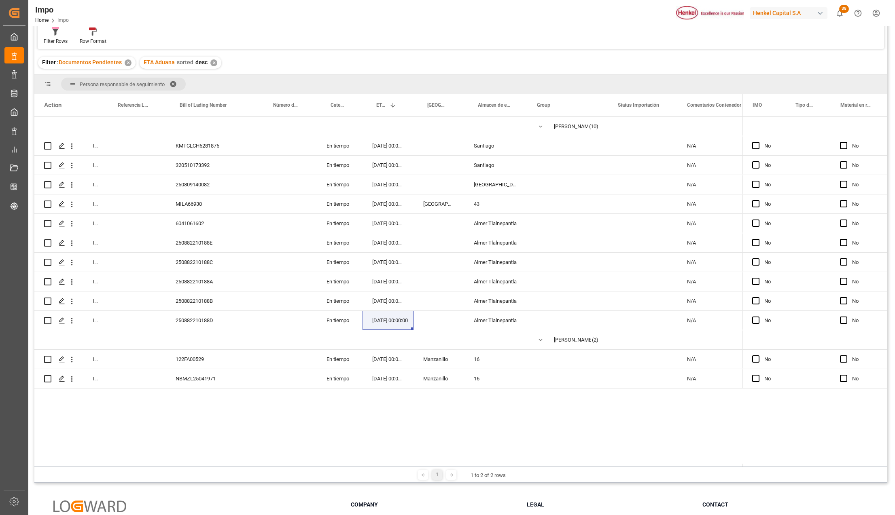 Image resolution: width=895 pixels, height=515 pixels. What do you see at coordinates (439, 359) in the screenshot?
I see `div: Manzanillo` at bounding box center [439, 359].